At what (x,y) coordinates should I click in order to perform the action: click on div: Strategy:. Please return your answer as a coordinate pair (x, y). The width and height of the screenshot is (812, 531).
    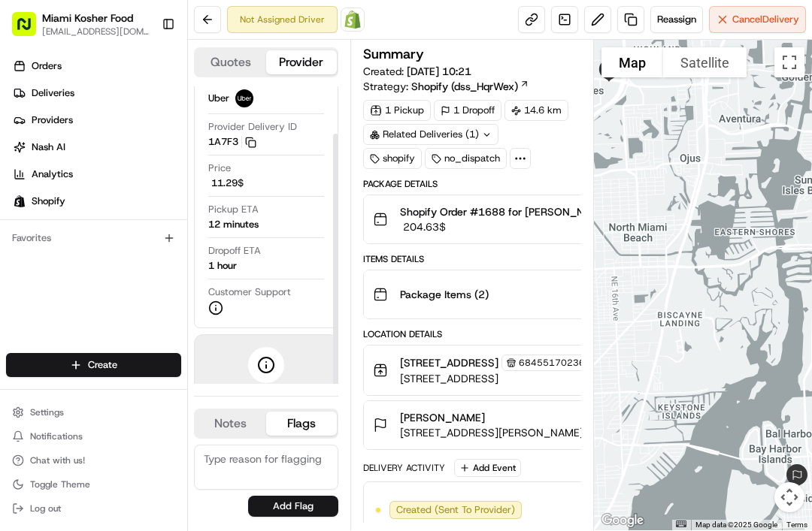
    Looking at the image, I should click on (446, 86).